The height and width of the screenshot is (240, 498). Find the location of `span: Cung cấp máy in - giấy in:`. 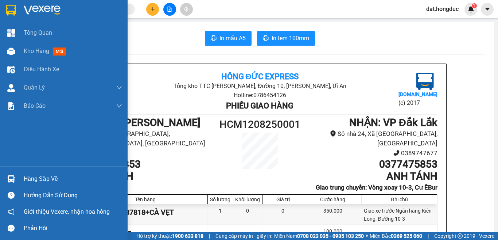

span: Cung cấp máy in - giấy in: is located at coordinates (244, 236).